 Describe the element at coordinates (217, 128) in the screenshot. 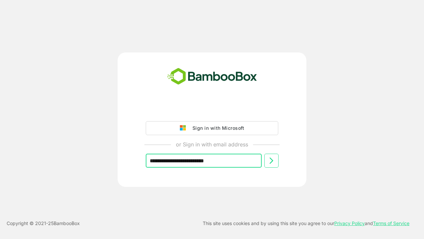

I see `div: Sign in with Microsoft` at that location.